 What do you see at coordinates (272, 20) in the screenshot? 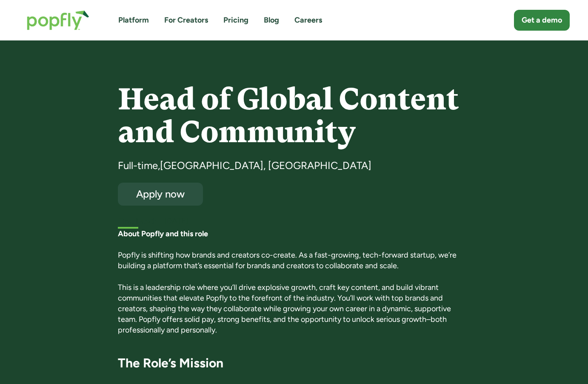
I see `a: Blog` at bounding box center [272, 20].